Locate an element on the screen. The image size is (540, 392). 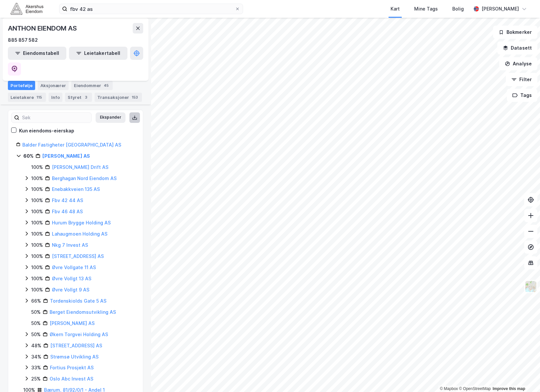
div: Mine Tags is located at coordinates (426, 9).